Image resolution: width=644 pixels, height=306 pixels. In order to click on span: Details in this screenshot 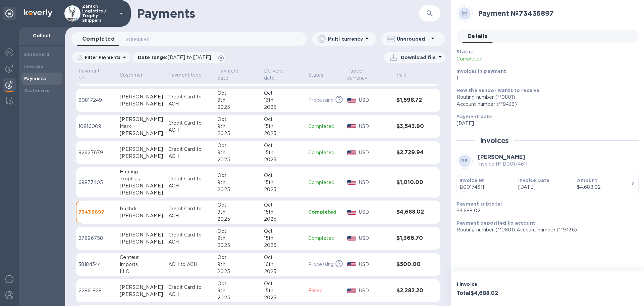, I will do `click(478, 36)`.